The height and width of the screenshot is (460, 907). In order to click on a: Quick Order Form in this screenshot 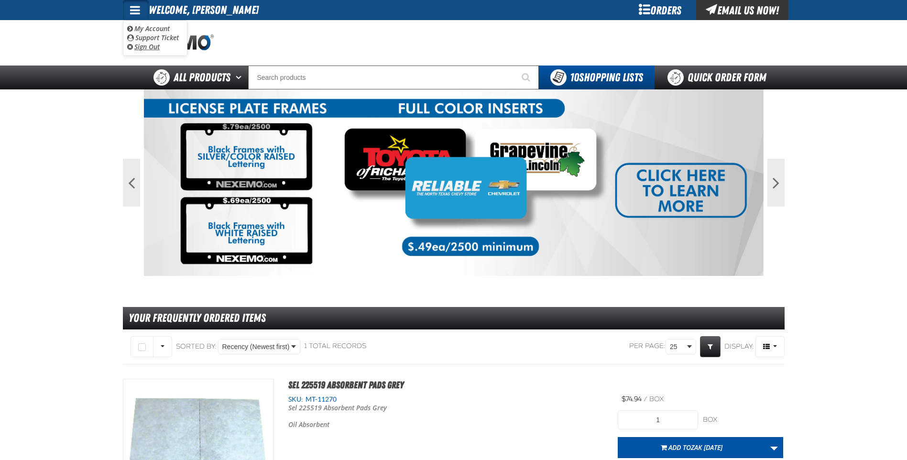, I will do `click(719, 77)`.